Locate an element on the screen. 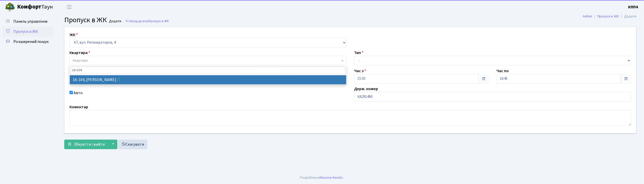 This screenshot has width=644, height=184. li: Додати is located at coordinates (628, 16).